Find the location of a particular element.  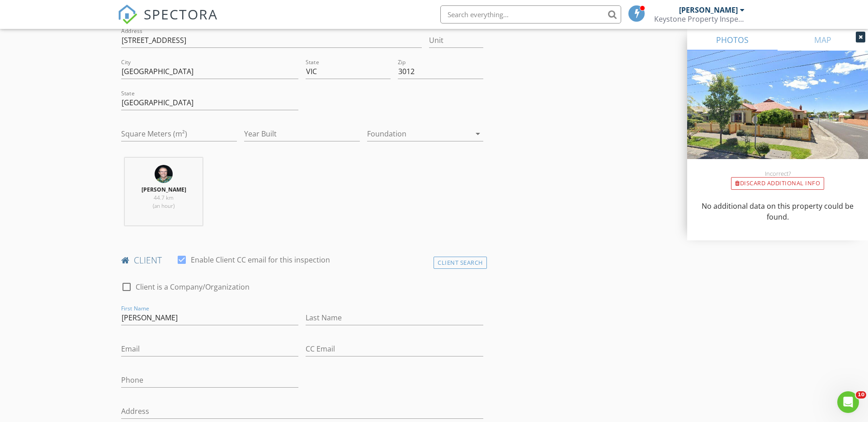

p: No additional data on this property could be found. is located at coordinates (777, 211).